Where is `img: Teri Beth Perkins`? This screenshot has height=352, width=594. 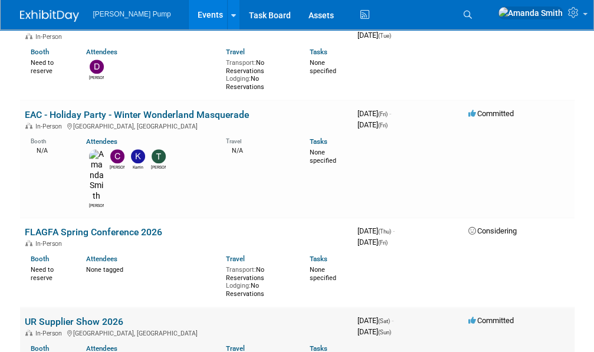 img: Teri Beth Perkins is located at coordinates (159, 156).